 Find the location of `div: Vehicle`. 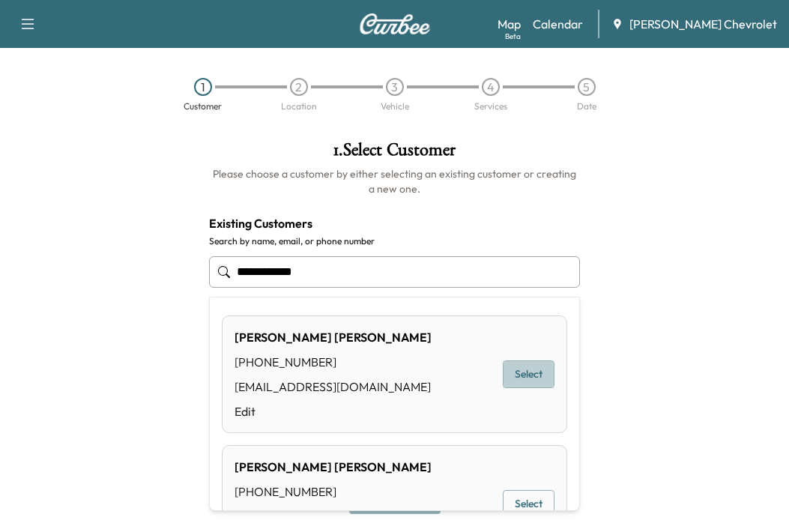

div: Vehicle is located at coordinates (395, 106).